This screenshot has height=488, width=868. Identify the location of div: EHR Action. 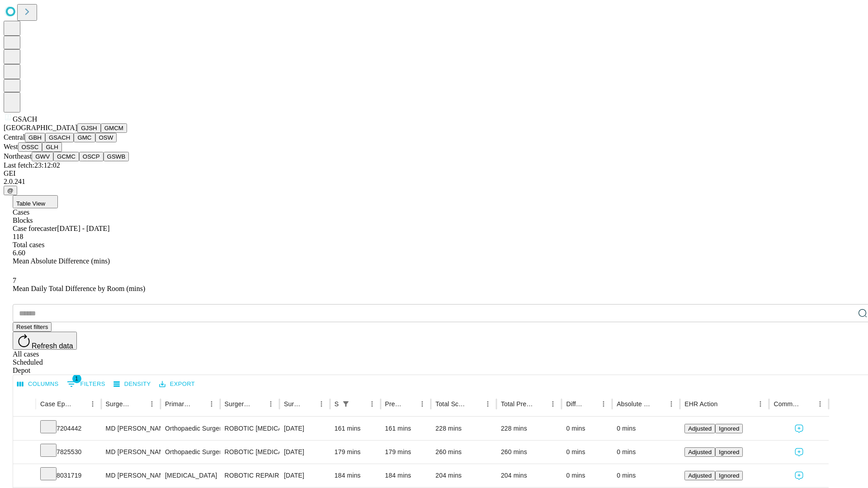
(700, 404).